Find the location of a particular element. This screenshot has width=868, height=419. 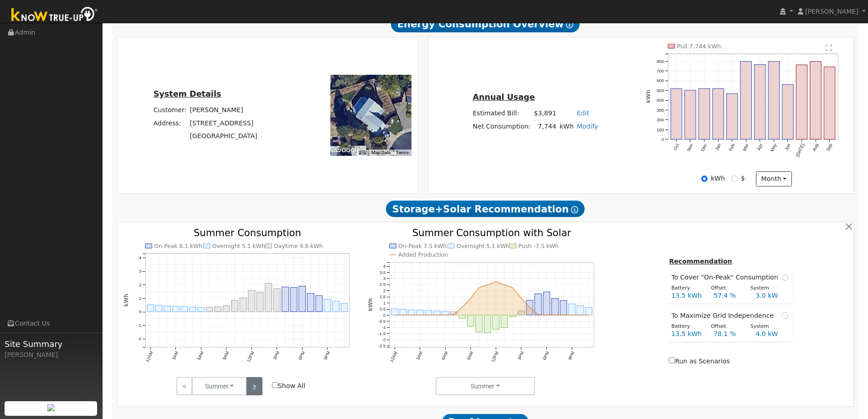

button: Map Data is located at coordinates (381, 153).